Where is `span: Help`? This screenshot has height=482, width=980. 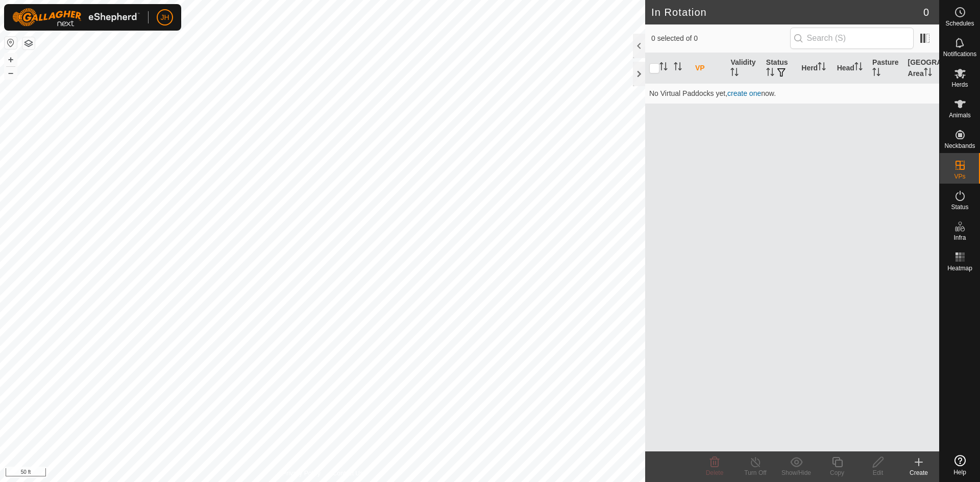 span: Help is located at coordinates (959, 472).